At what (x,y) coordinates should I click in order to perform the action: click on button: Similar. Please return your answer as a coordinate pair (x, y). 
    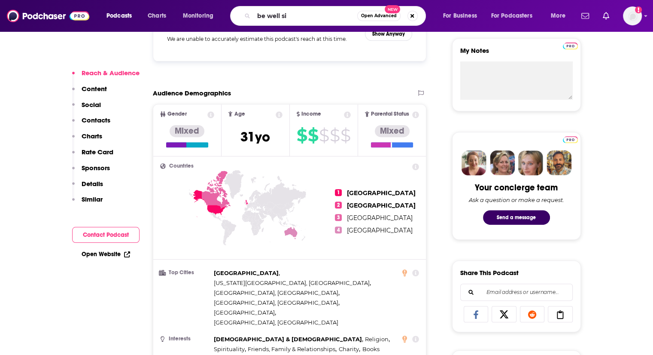
    Looking at the image, I should click on (87, 203).